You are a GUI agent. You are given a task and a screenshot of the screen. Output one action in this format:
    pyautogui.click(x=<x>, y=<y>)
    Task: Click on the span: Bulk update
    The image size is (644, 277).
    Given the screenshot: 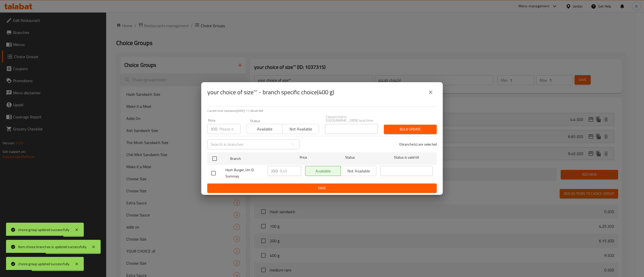 What is the action you would take?
    pyautogui.click(x=411, y=129)
    